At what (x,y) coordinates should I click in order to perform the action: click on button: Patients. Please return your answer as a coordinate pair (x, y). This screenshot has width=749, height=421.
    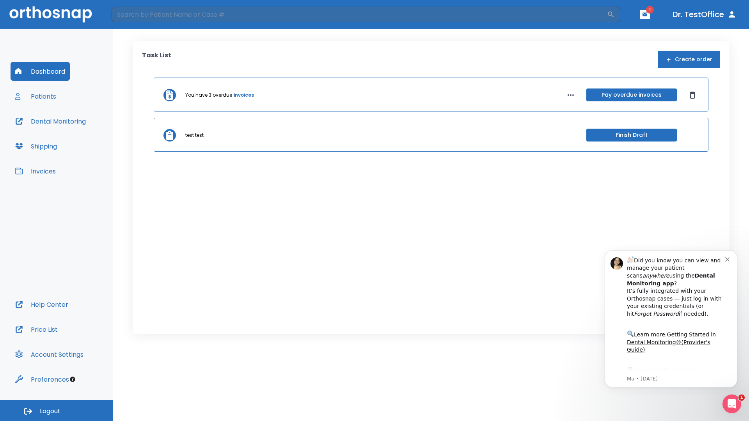
    Looking at the image, I should click on (35, 96).